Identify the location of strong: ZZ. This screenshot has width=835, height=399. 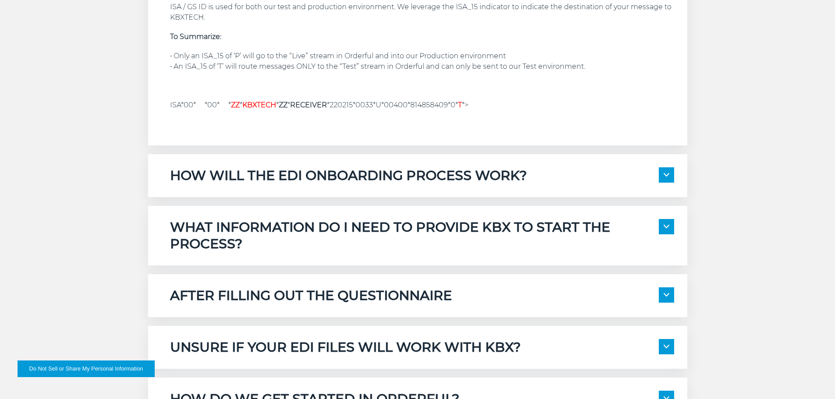
(283, 105).